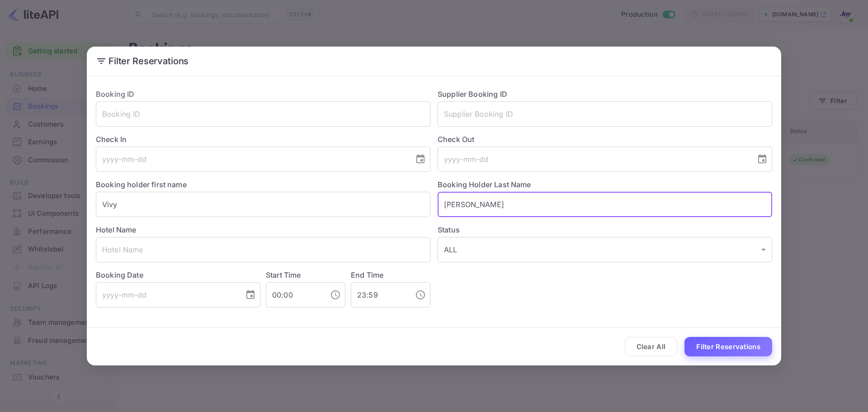  I want to click on label: Check In, so click(263, 139).